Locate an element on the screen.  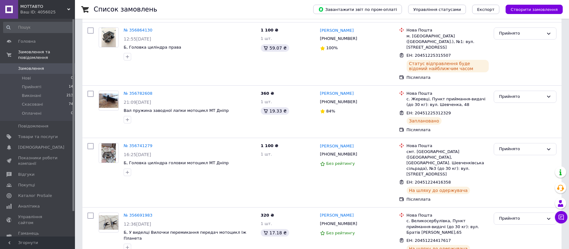
div: Ваш ID: 4056025 is located at coordinates (47, 12).